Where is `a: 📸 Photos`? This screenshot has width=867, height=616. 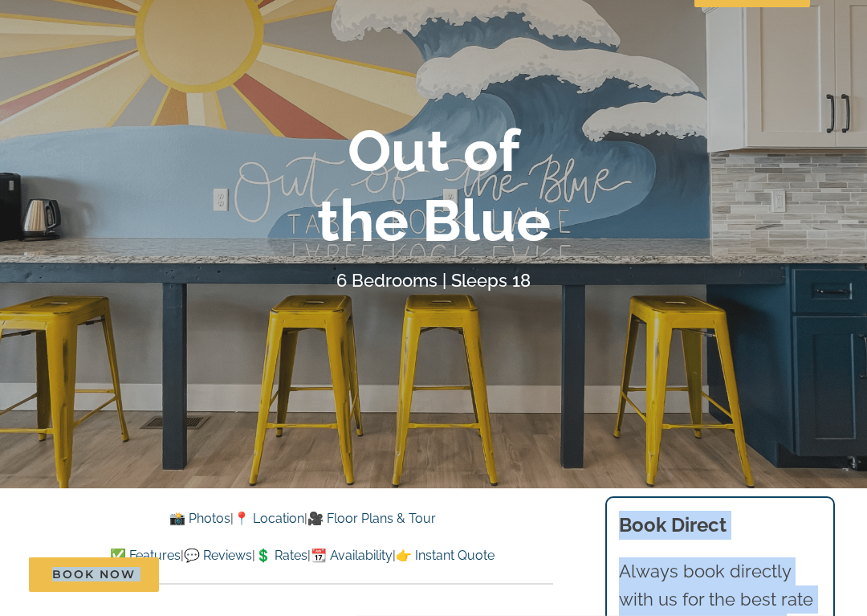 a: 📸 Photos is located at coordinates (200, 518).